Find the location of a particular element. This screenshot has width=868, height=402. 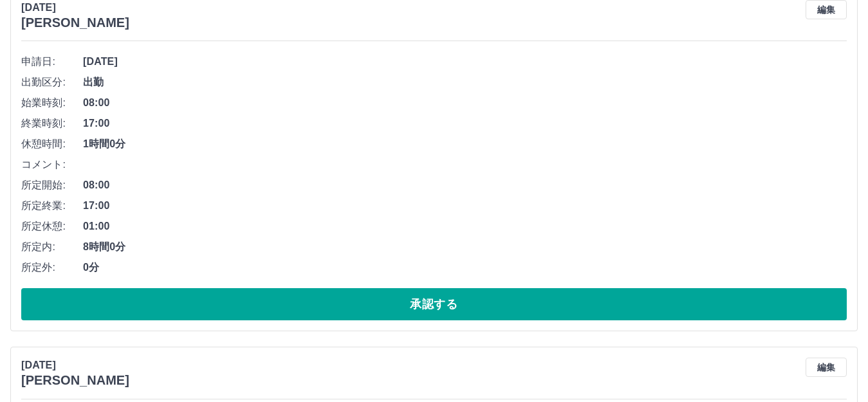

span: 休憩時間: is located at coordinates (52, 144).